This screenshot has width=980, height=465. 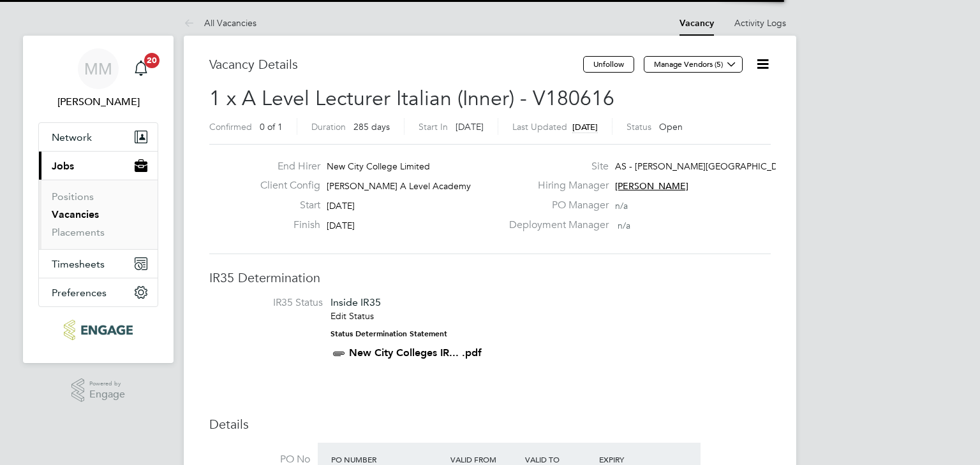 What do you see at coordinates (696, 23) in the screenshot?
I see `a: Vacancy` at bounding box center [696, 23].